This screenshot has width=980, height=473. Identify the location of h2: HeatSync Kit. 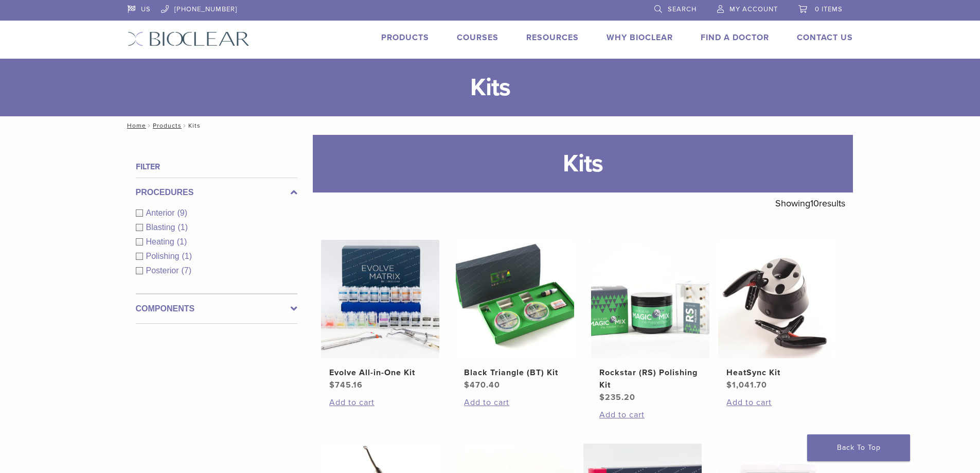
(778, 372).